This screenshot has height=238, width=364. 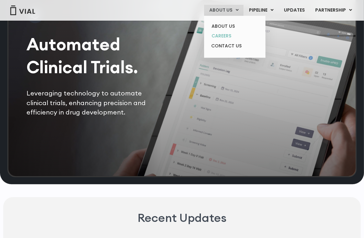 What do you see at coordinates (261, 10) in the screenshot?
I see `a: PIPELINEMenu Toggle` at bounding box center [261, 10].